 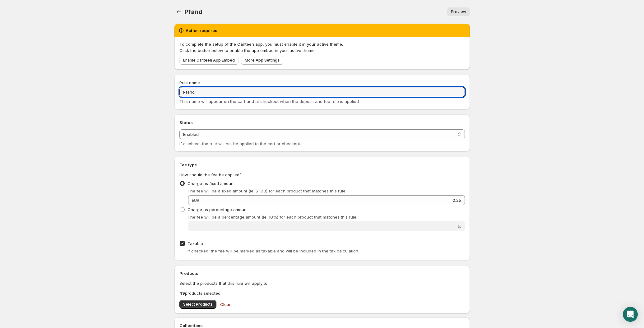 I want to click on span: The fee will be a fixed amount (ie. $1.00) for each product that matches this rule., so click(x=267, y=191).